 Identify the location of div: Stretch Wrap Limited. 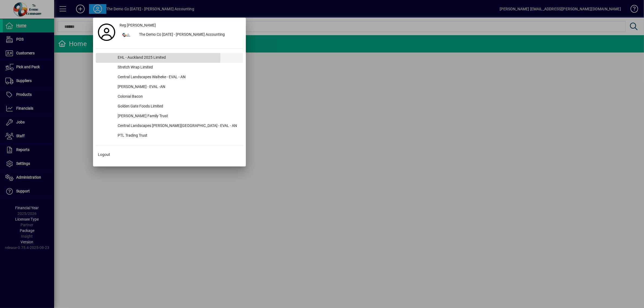
(178, 68).